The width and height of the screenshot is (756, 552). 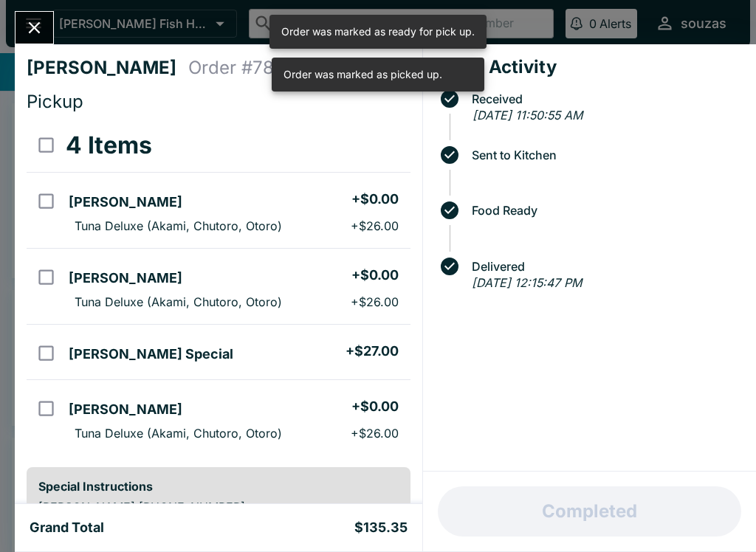 I want to click on button: Close, so click(x=34, y=27).